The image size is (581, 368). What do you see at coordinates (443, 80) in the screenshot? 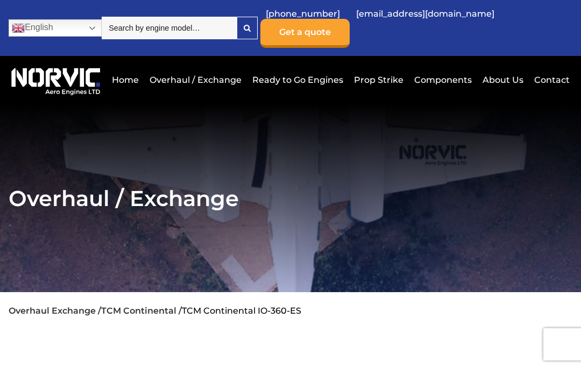
I see `a: Components` at bounding box center [443, 80].